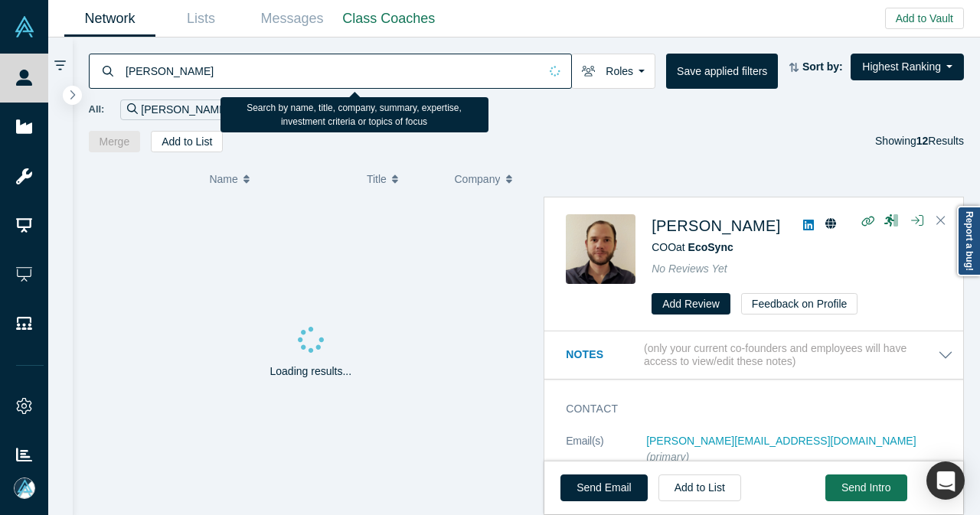 The height and width of the screenshot is (515, 980). What do you see at coordinates (600, 248) in the screenshot?
I see `img: Miklos Mohos's Profile Image` at bounding box center [600, 248].